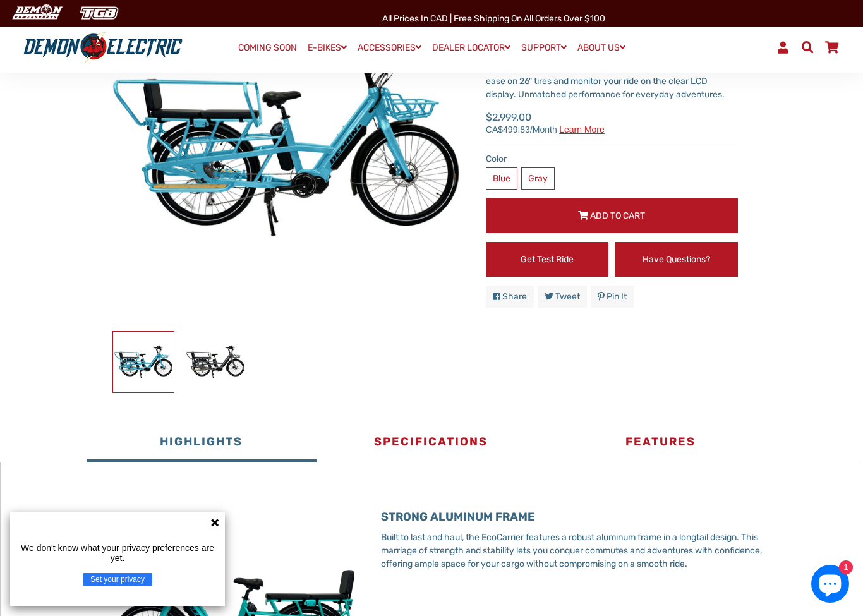  Describe the element at coordinates (547, 259) in the screenshot. I see `a: Get Test Ride` at that location.